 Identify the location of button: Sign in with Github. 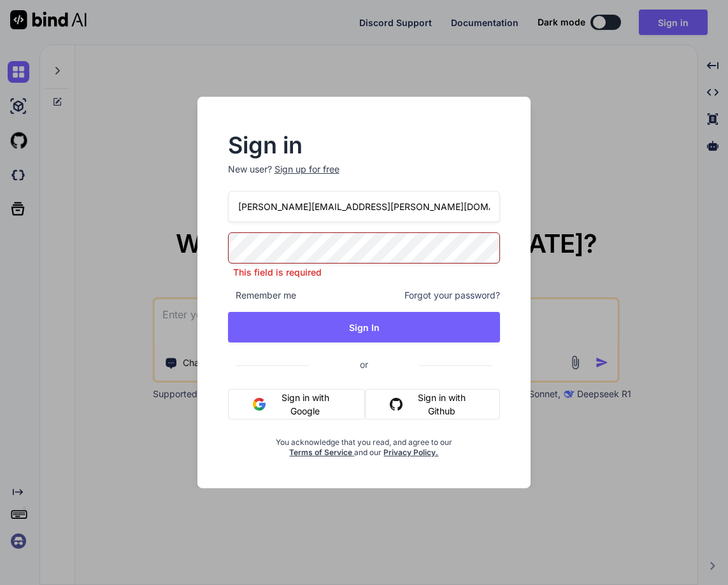
(432, 404).